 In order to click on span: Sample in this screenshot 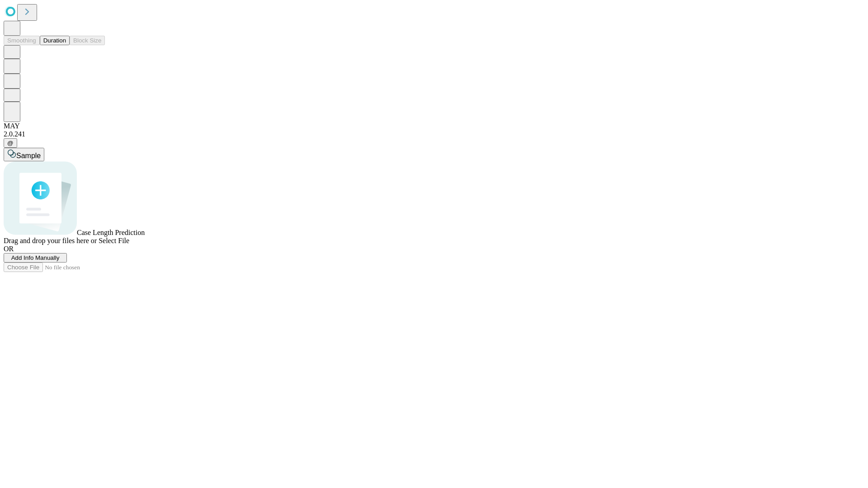, I will do `click(28, 156)`.